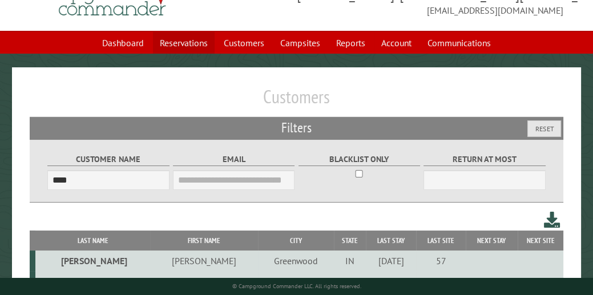 The width and height of the screenshot is (593, 295). What do you see at coordinates (441, 240) in the screenshot?
I see `th: Last Site` at bounding box center [441, 240].